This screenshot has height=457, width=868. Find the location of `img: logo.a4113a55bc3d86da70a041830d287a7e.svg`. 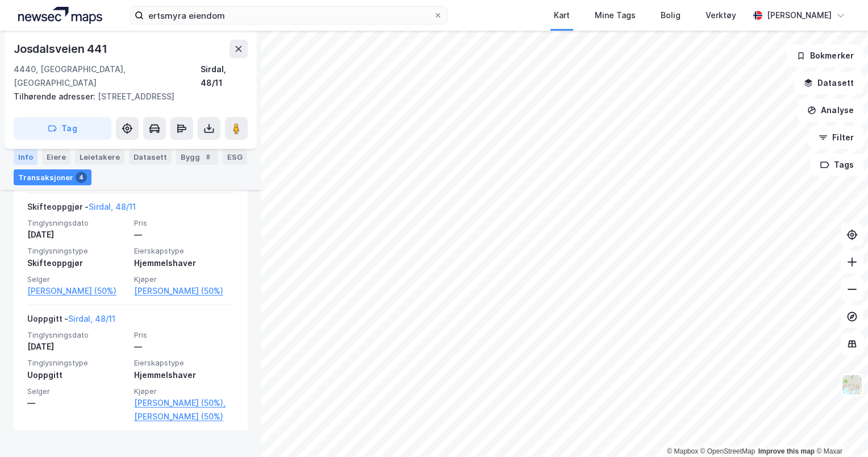

img: logo.a4113a55bc3d86da70a041830d287a7e.svg is located at coordinates (60, 15).